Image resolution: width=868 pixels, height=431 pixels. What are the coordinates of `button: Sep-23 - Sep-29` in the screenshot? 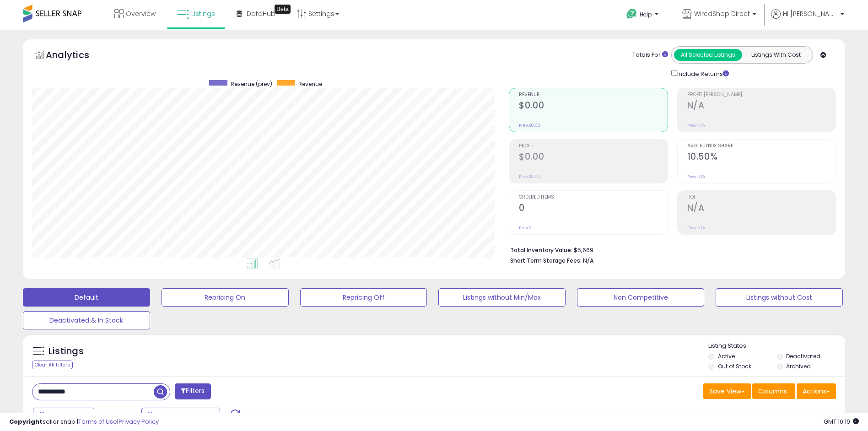 It's located at (181, 415).